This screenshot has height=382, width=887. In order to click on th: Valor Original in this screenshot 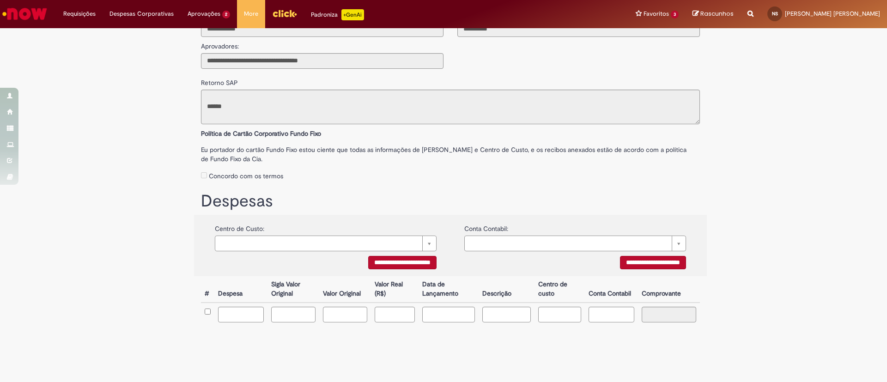, I will do `click(345, 289)`.